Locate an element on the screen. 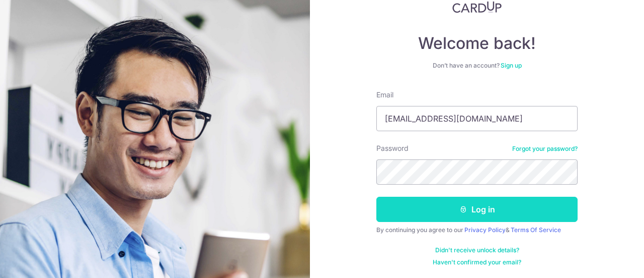 This screenshot has width=644, height=278. button: Log in is located at coordinates (477, 209).